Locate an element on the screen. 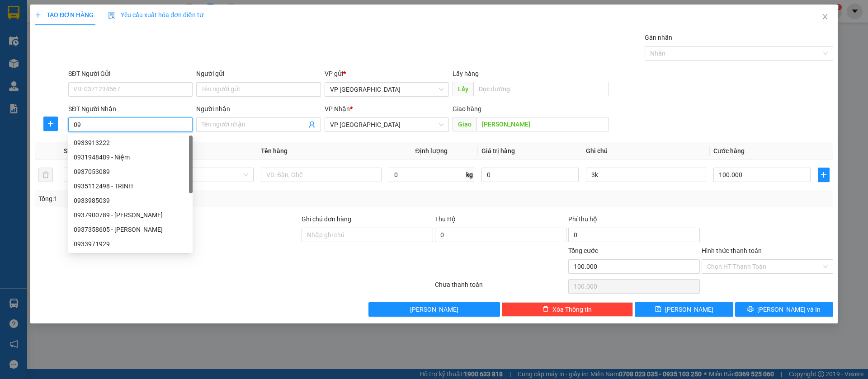 The height and width of the screenshot is (379, 868). input: 0 is located at coordinates (530, 175).